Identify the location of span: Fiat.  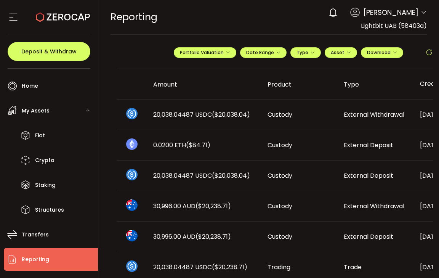
(40, 135).